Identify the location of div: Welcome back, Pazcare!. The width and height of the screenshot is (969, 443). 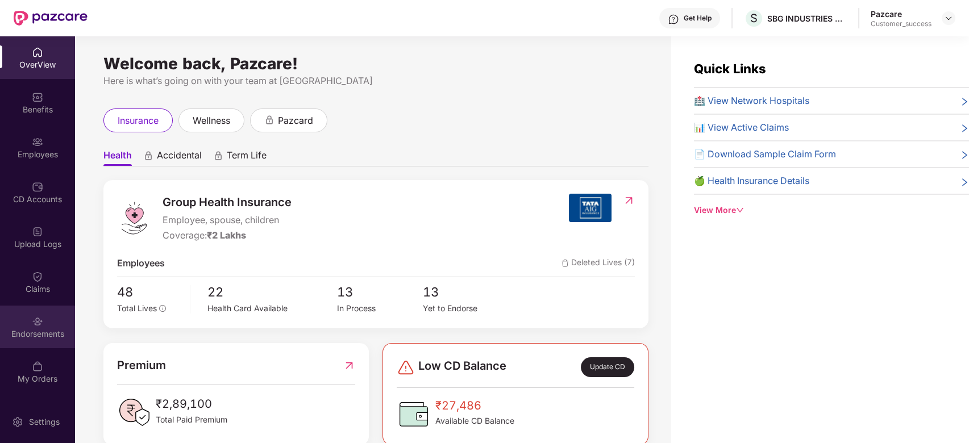
(376, 64).